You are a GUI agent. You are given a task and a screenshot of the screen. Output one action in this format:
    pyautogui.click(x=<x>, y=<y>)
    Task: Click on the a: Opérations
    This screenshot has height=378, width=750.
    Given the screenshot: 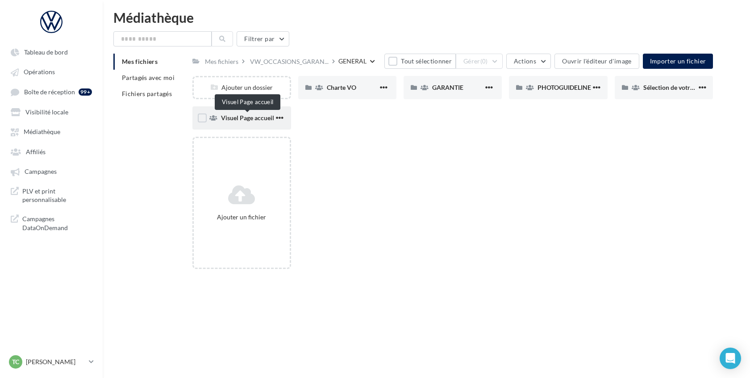 What is the action you would take?
    pyautogui.click(x=51, y=71)
    